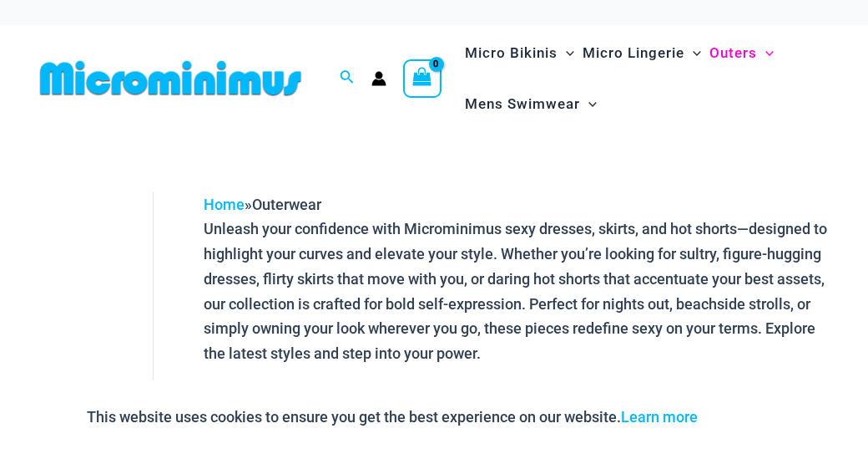 The height and width of the screenshot is (454, 868). I want to click on a: Account icon link, so click(379, 78).